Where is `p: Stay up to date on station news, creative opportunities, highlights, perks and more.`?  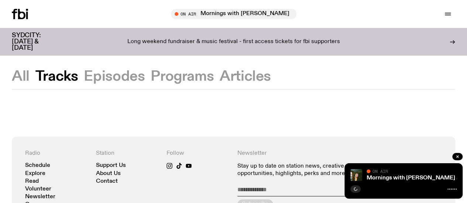 p: Stay up to date on station news, creative opportunities, highlights, perks and more. is located at coordinates (304, 170).